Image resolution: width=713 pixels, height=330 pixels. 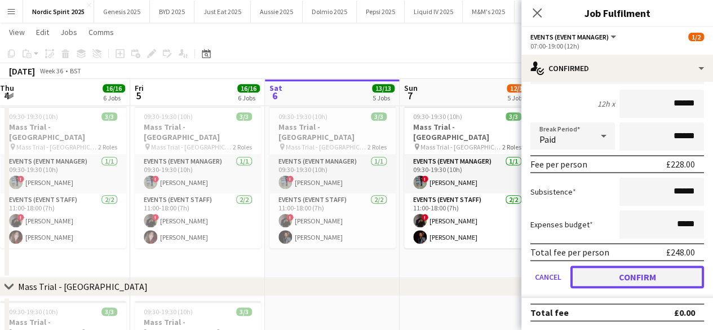 I want to click on span: 12/13, so click(x=518, y=88).